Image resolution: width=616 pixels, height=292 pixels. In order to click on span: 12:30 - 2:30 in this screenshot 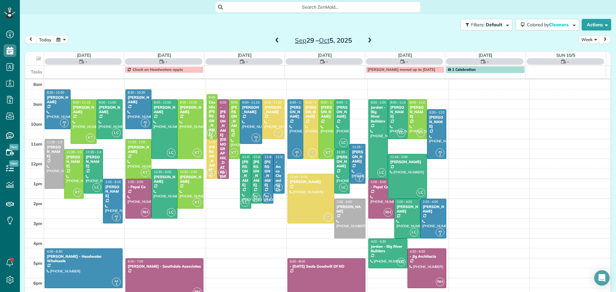, I will do `click(188, 172)`.